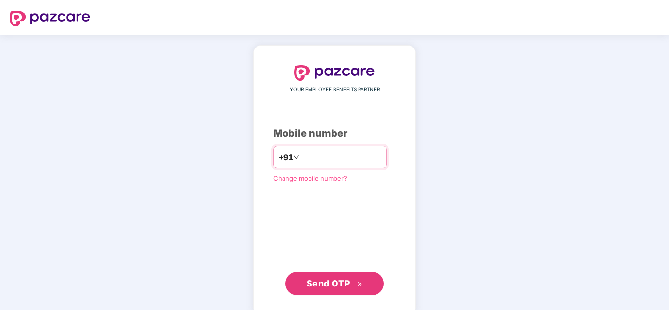 This screenshot has height=310, width=669. Describe the element at coordinates (310, 178) in the screenshot. I see `a: Change mobile number?` at that location.